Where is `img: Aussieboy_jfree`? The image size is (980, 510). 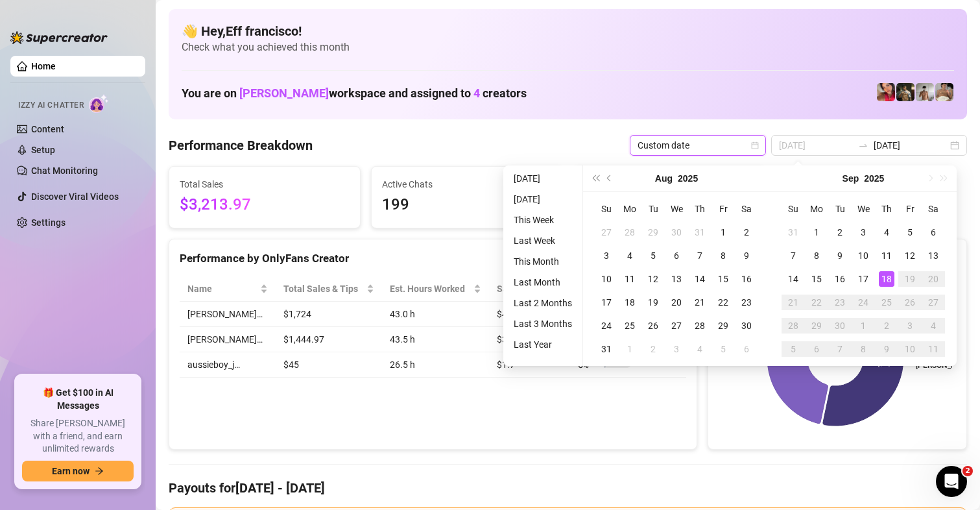 img: Aussieboy_jfree is located at coordinates (944, 92).